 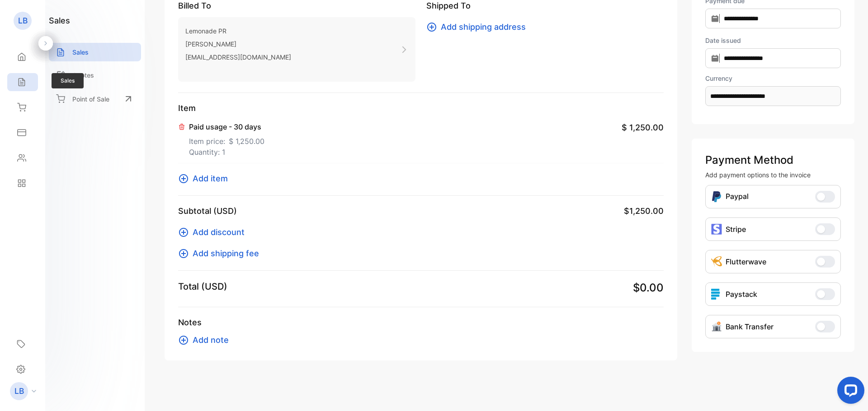 I want to click on span: Add note, so click(x=210, y=340).